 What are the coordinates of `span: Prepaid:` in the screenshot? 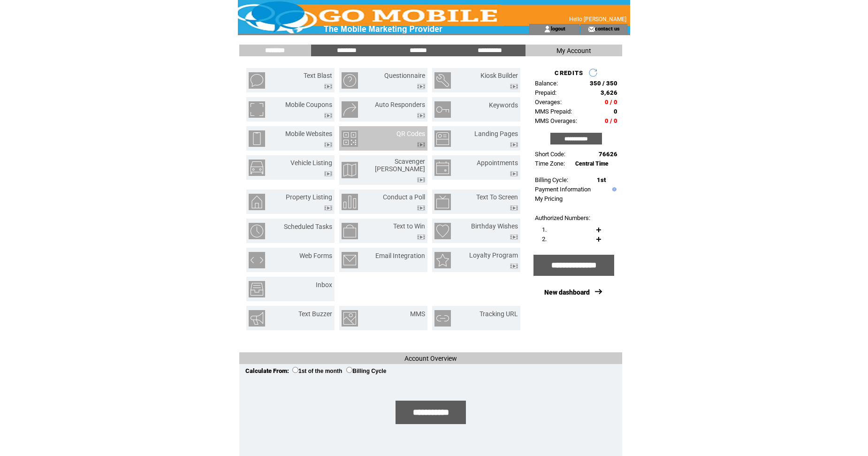 It's located at (546, 93).